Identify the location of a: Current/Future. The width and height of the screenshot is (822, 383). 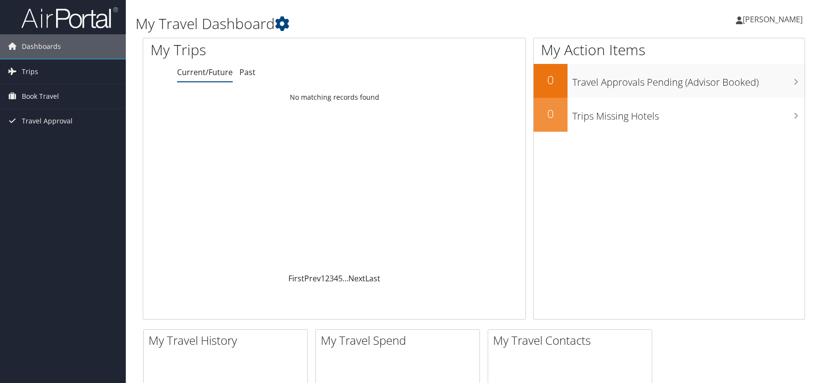
(205, 72).